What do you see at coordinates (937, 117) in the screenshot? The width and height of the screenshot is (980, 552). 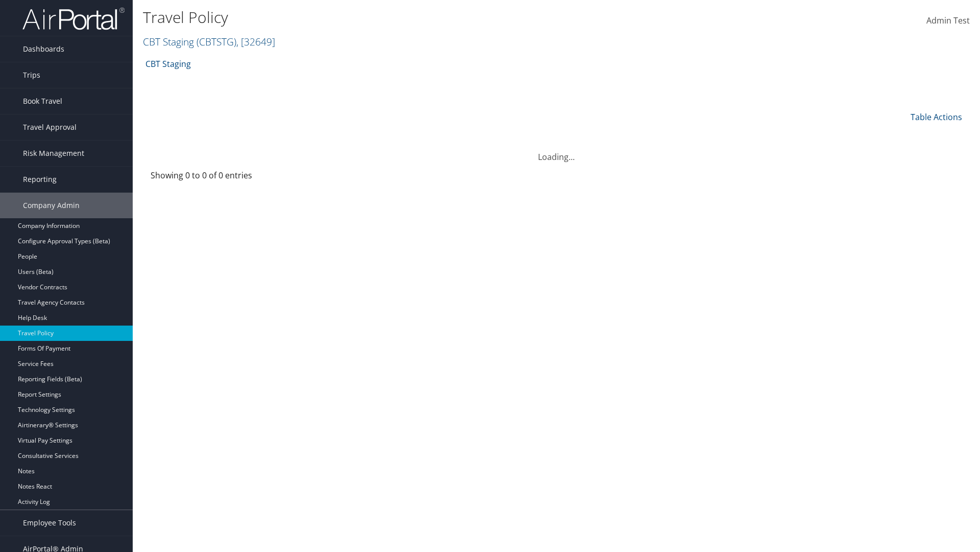 I see `a: Table Actions` at bounding box center [937, 117].